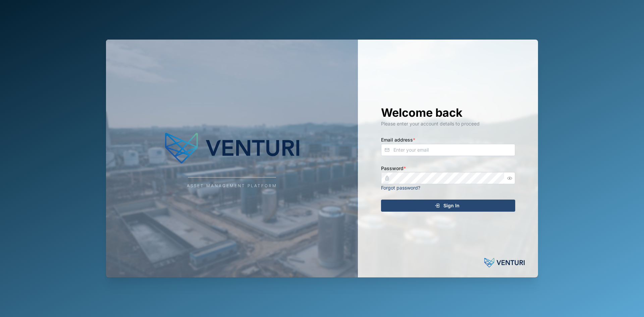  What do you see at coordinates (448, 150) in the screenshot?
I see `input: Enter your email` at bounding box center [448, 150].